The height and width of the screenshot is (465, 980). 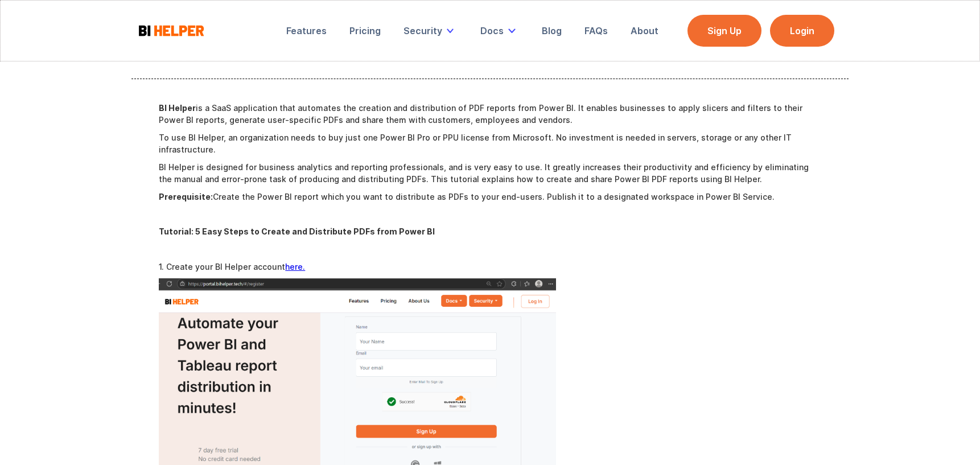 I want to click on a: Sign Up, so click(x=725, y=31).